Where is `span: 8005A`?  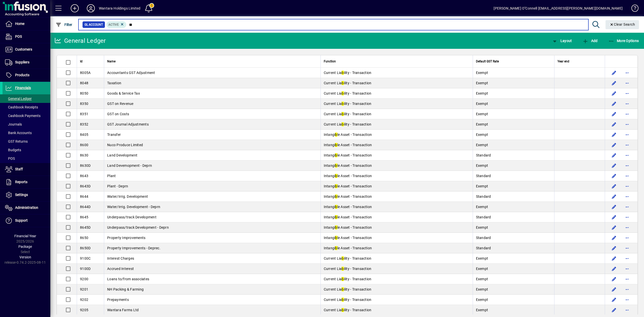 span: 8005A is located at coordinates (85, 73).